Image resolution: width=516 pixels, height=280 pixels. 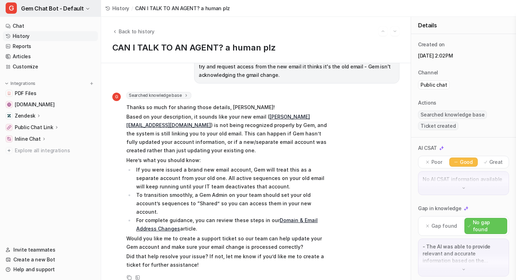 What do you see at coordinates (133, 31) in the screenshot?
I see `button: Back to history` at bounding box center [133, 31].